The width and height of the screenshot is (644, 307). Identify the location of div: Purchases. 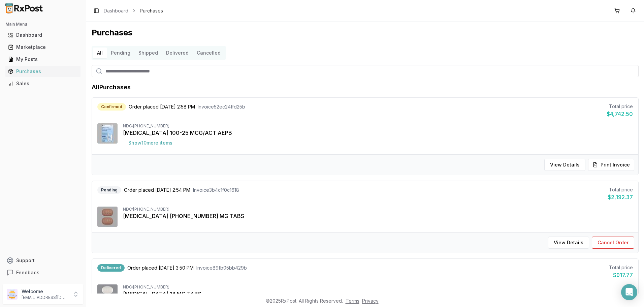
(43, 71).